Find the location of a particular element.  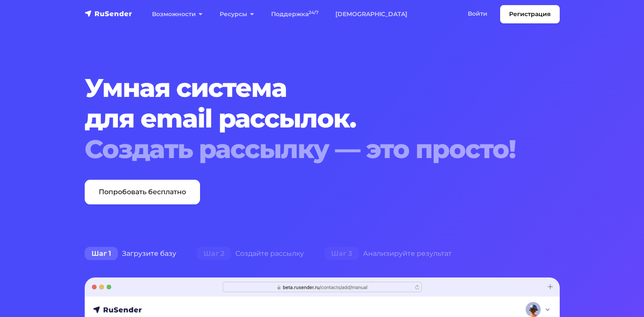

div: Анализируйте результат is located at coordinates (388, 254).